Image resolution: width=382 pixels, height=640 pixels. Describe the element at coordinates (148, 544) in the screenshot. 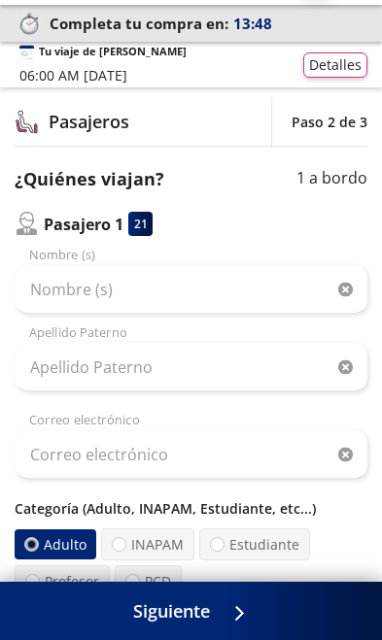

I see `label: INAPAM` at that location.